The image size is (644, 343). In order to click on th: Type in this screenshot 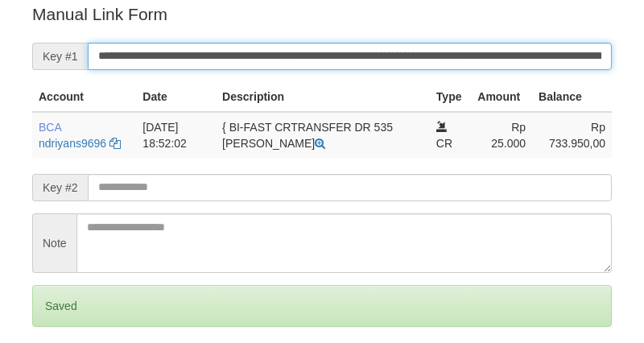, I will do `click(450, 97)`.